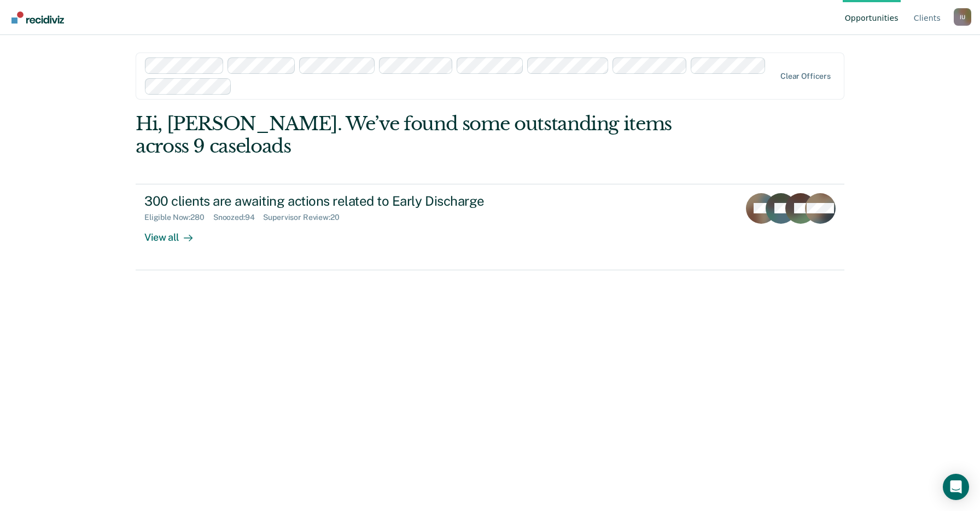 This screenshot has width=980, height=511. What do you see at coordinates (336, 201) in the screenshot?
I see `div: 300 clients are awaiting actions related to Early Discharge` at bounding box center [336, 201].